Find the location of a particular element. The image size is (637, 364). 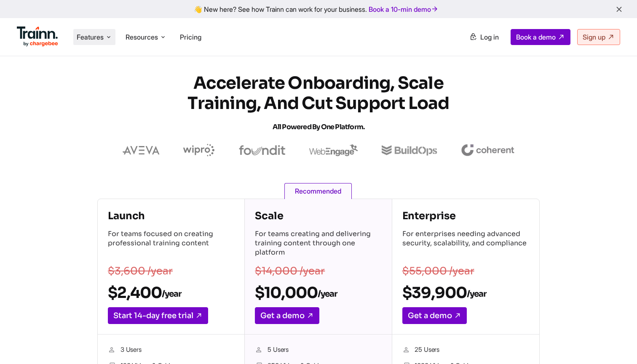

s: $3,600 /year is located at coordinates (140, 271).